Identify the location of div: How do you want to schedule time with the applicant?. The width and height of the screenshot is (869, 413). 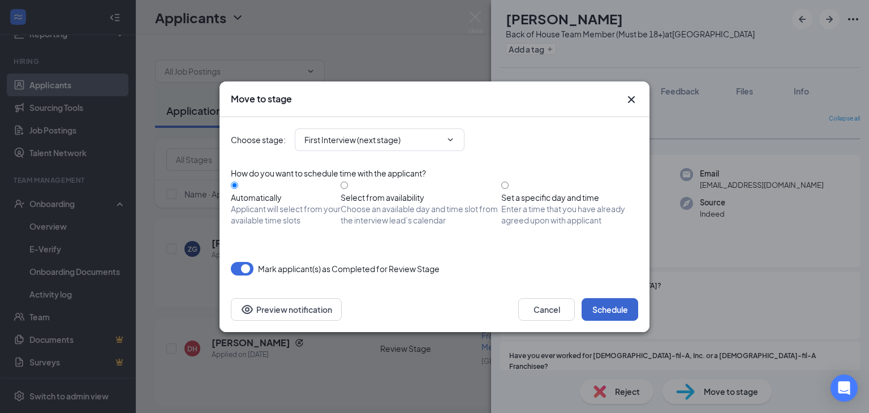
(434, 173).